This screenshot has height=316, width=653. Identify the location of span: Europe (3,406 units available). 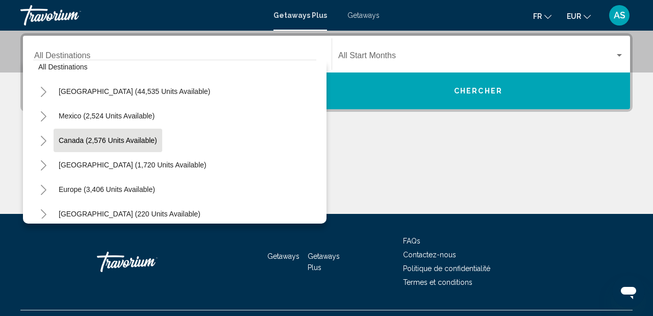
(107, 189).